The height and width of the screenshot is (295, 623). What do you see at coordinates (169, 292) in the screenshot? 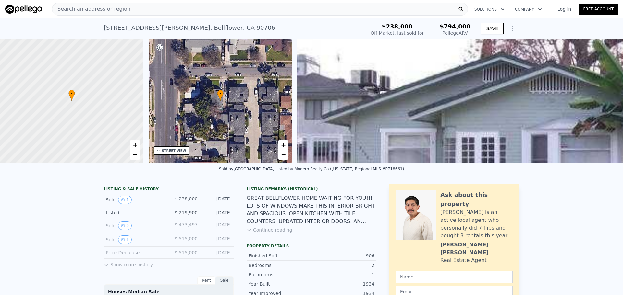
I see `div: Houses Median Sale` at bounding box center [169, 292].